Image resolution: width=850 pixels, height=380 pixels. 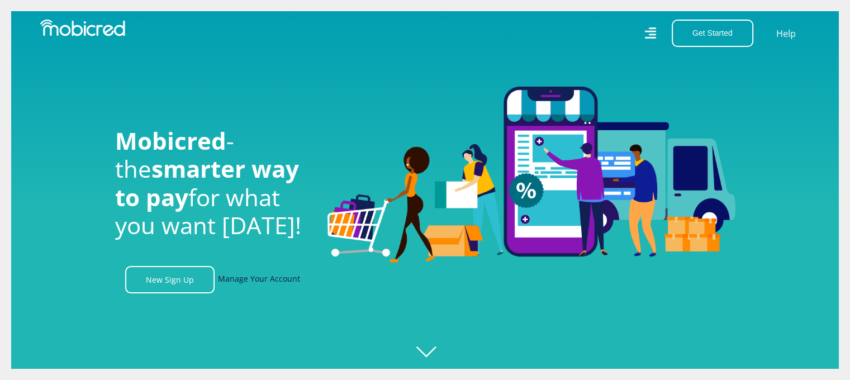 What do you see at coordinates (712, 33) in the screenshot?
I see `button: Get Started` at bounding box center [712, 33].